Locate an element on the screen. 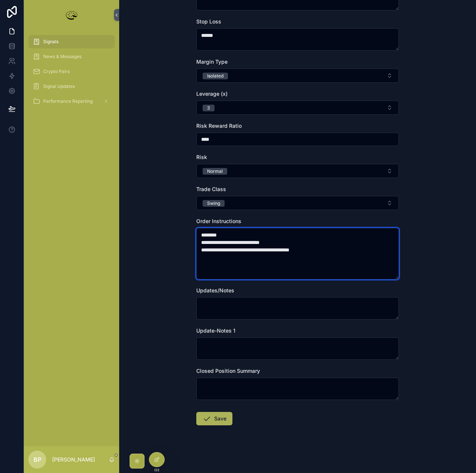  span: Updates/Notes is located at coordinates (215, 290).